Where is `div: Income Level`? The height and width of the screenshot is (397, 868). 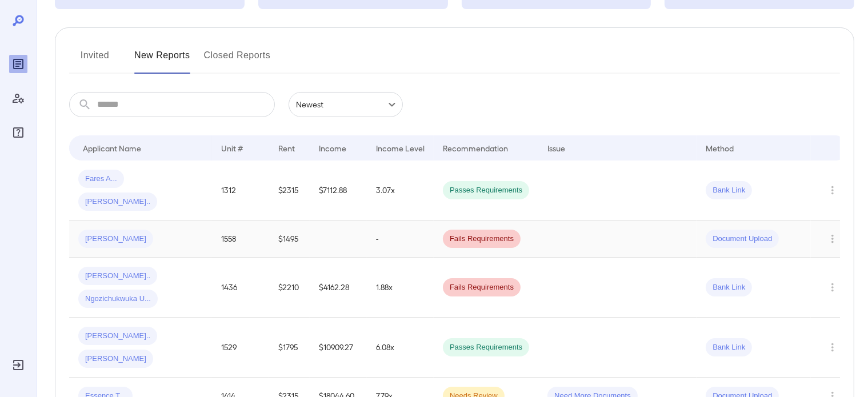 div: Income Level is located at coordinates (400, 148).